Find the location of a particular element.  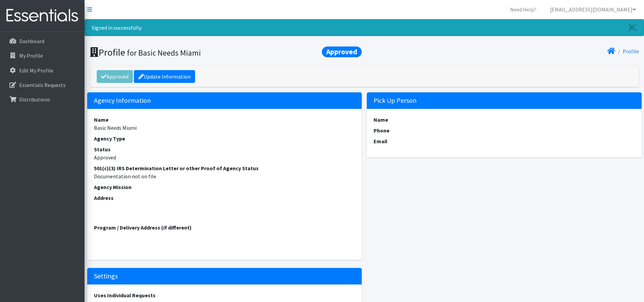

h5: Settings is located at coordinates (224, 276).